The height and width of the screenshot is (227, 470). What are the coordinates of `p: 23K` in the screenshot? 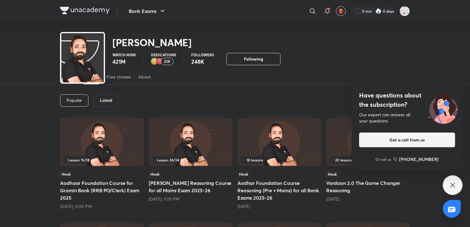 It's located at (167, 62).